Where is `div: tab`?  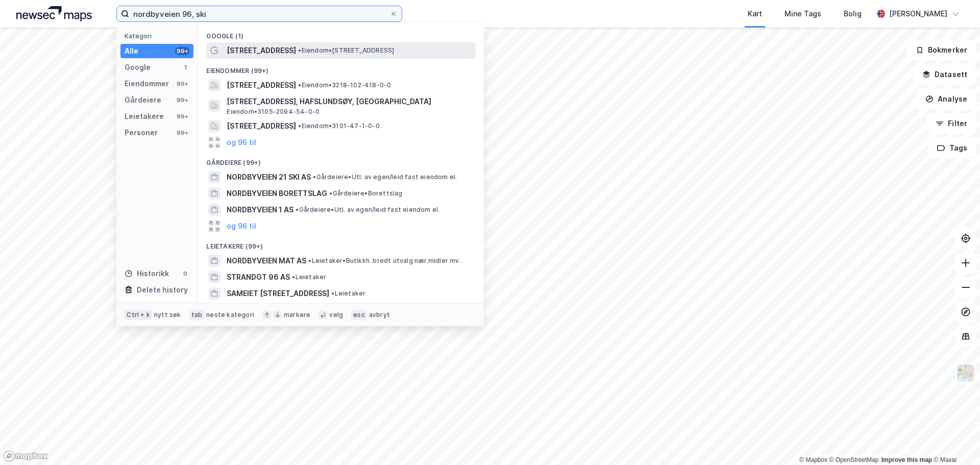
div: tab is located at coordinates (197, 315).